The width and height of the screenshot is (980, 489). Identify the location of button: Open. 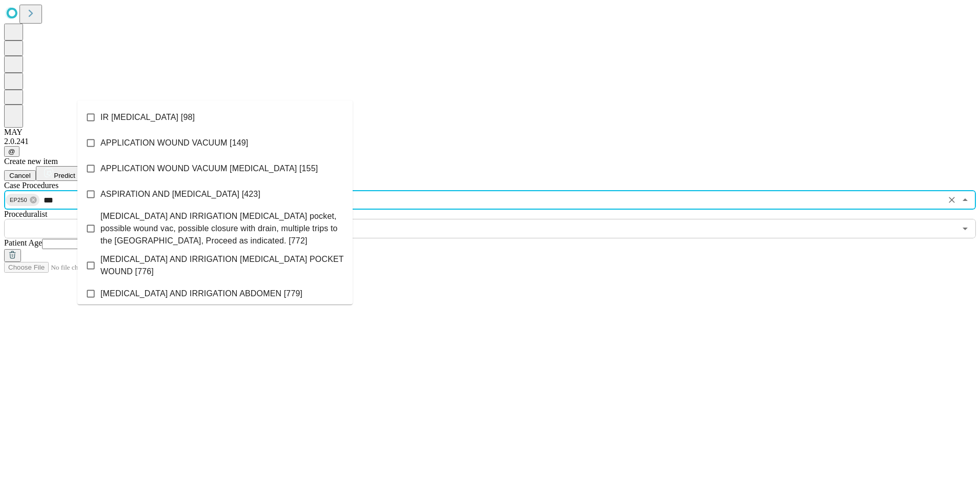
(965, 229).